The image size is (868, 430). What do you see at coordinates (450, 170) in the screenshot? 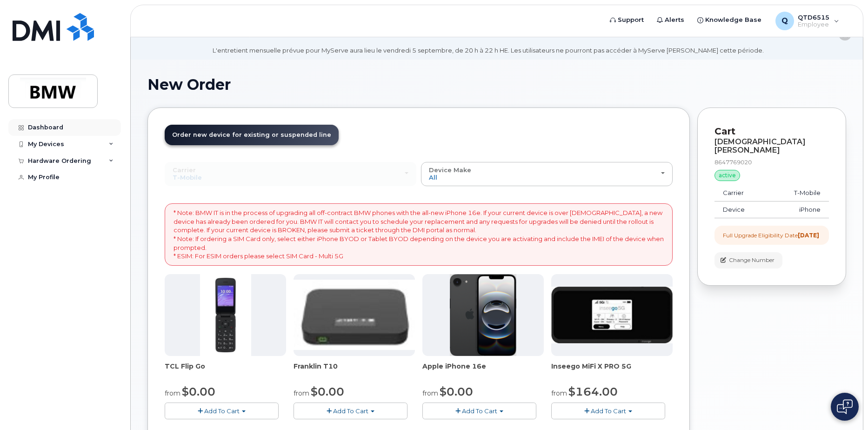
I see `span: Device Make` at bounding box center [450, 170].